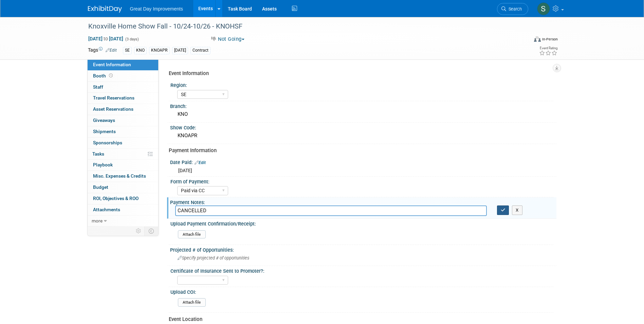 The height and width of the screenshot is (324, 644). What do you see at coordinates (112, 64) in the screenshot?
I see `span: Event Information` at bounding box center [112, 64].